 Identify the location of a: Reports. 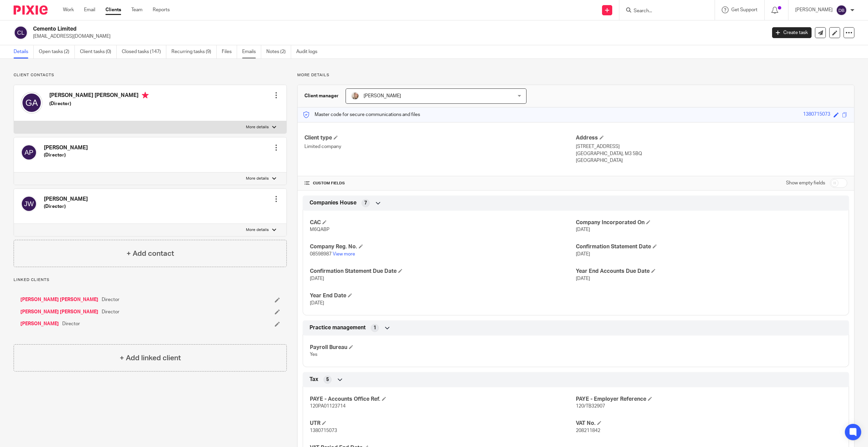
(161, 10).